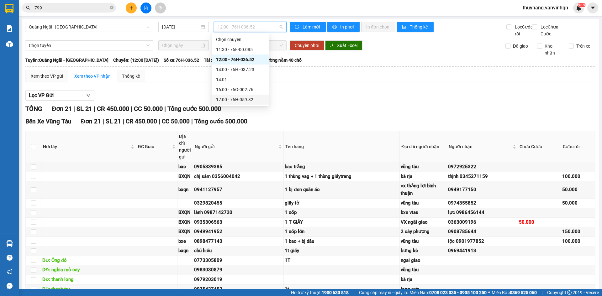 The width and height of the screenshot is (602, 296). What do you see at coordinates (238, 167) in the screenshot?
I see `div: 0905339385` at bounding box center [238, 167].